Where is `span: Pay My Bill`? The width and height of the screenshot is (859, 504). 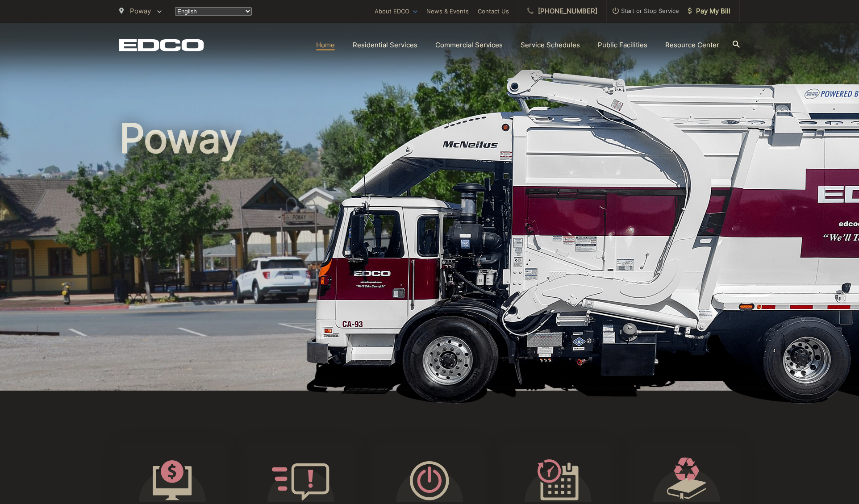 span: Pay My Bill is located at coordinates (709, 11).